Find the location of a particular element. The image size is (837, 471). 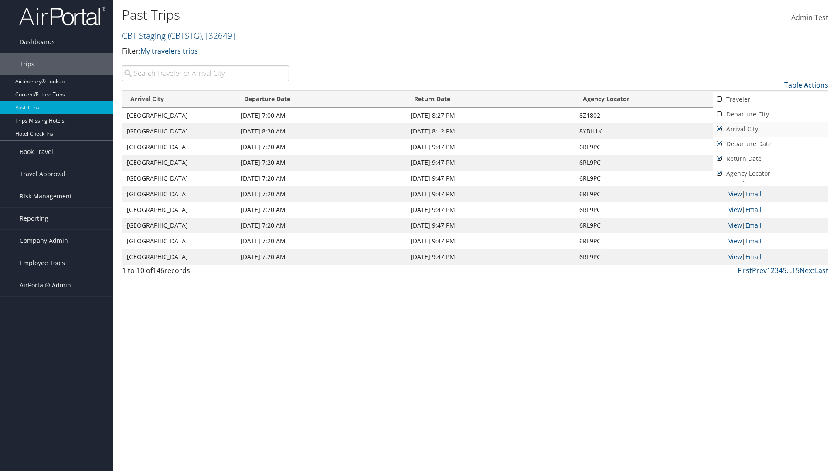

a: Download Report is located at coordinates (770, 99).